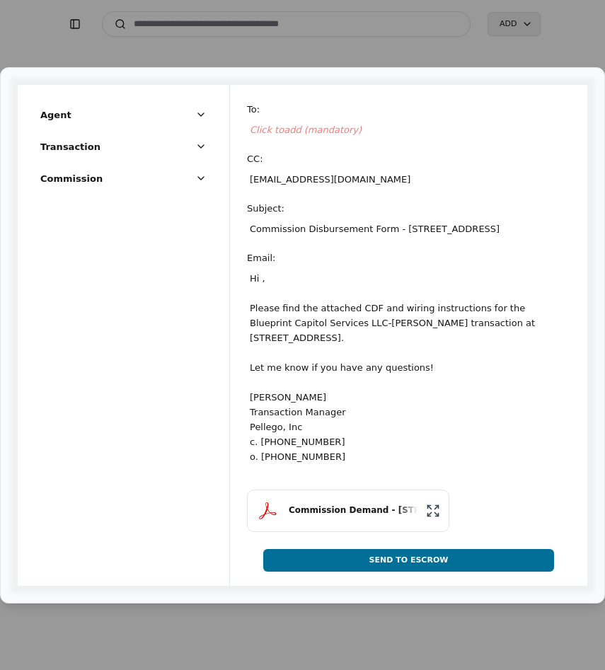 The height and width of the screenshot is (670, 605). What do you see at coordinates (408, 258) in the screenshot?
I see `div: Email :` at bounding box center [408, 258].